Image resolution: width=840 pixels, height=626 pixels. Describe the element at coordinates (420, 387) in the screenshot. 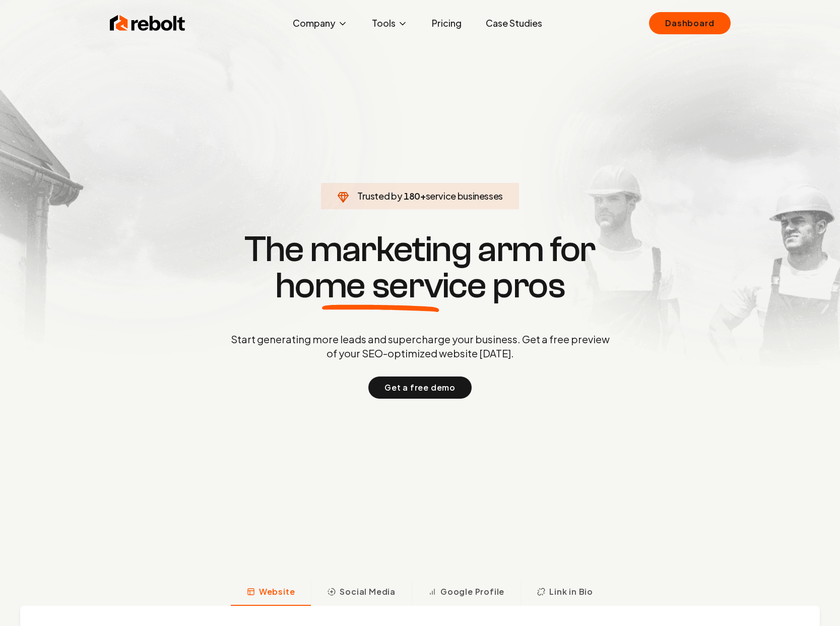

I see `button: Get a free demo` at that location.